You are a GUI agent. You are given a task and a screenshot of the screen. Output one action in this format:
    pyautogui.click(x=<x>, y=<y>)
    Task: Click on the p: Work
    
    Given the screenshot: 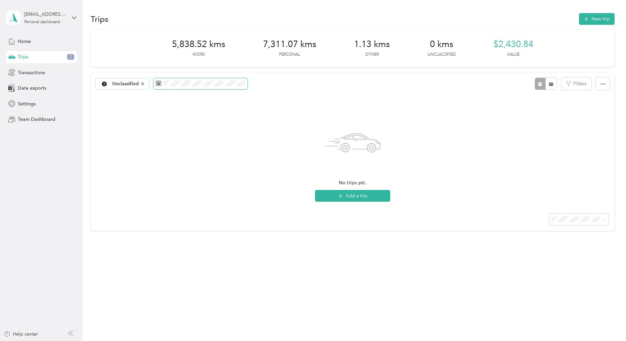 What is the action you would take?
    pyautogui.click(x=199, y=55)
    